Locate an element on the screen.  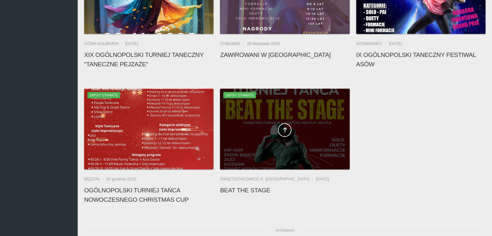
h4: IX Ogólnopolski Taneczny Festiwal Asów is located at coordinates (421, 59).